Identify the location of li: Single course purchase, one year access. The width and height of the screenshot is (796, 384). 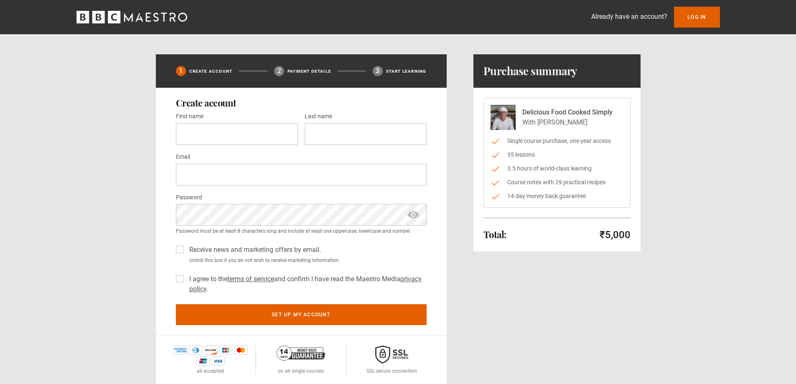
(557, 141).